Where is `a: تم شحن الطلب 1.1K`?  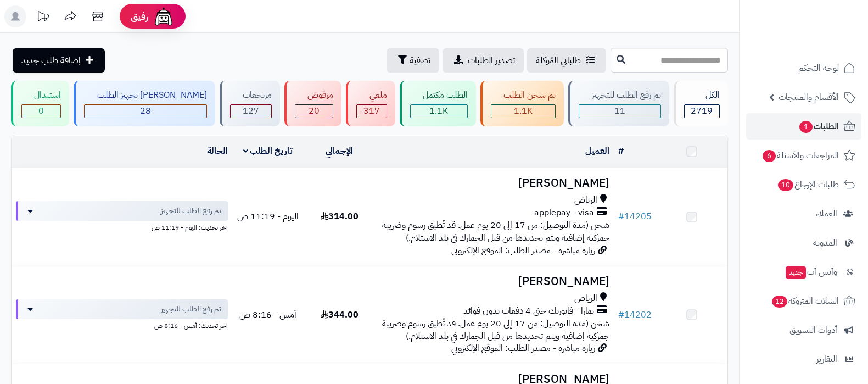
a: تم شحن الطلب 1.1K is located at coordinates (522, 103).